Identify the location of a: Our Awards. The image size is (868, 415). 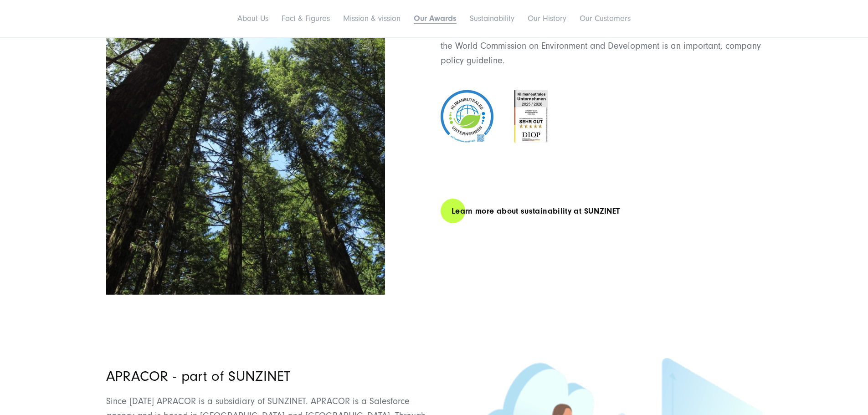
(435, 18).